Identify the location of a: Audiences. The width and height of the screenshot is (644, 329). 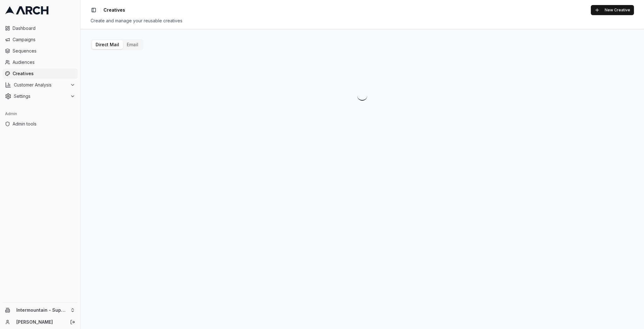
(40, 62).